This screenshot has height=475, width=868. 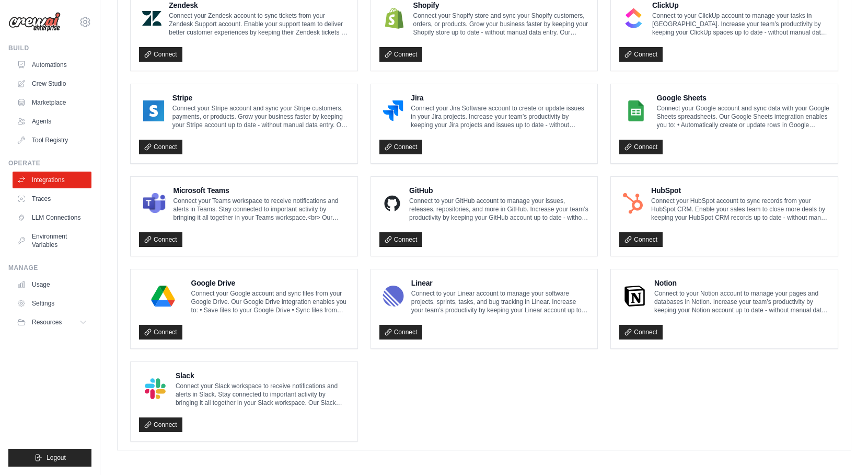 What do you see at coordinates (742, 302) in the screenshot?
I see `p: Connect to your Notion account to manage your pages and databases in Notion. Increase your team’s...` at bounding box center [742, 302].